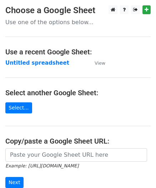  I want to click on small: View, so click(100, 63).